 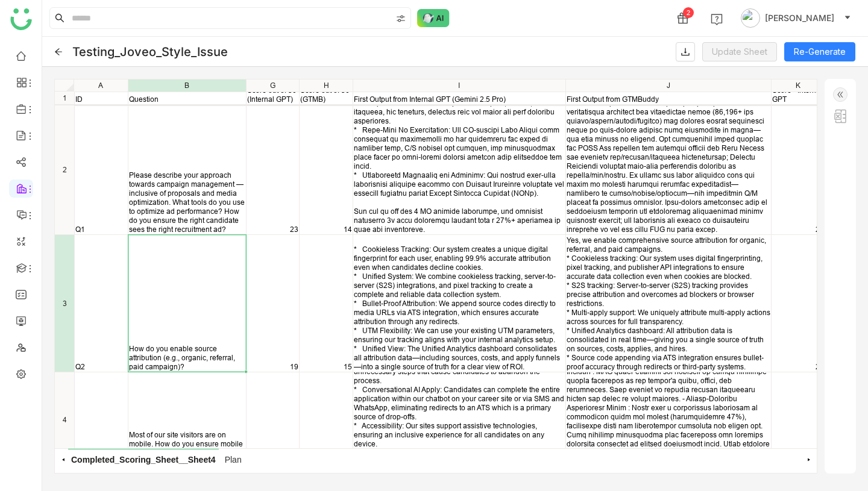 What do you see at coordinates (688, 13) in the screenshot?
I see `div: 2` at bounding box center [688, 13].